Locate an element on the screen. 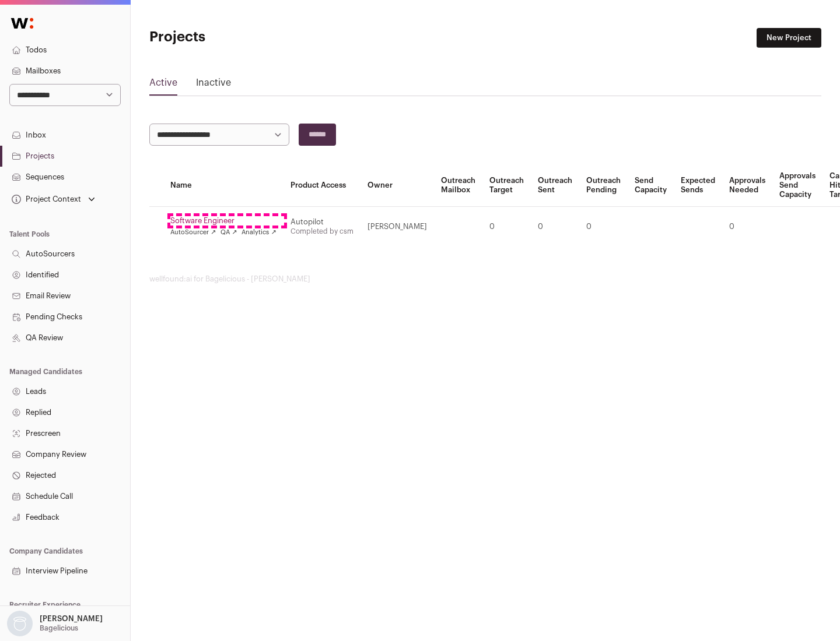  th: Outreach Sent is located at coordinates (555, 186).